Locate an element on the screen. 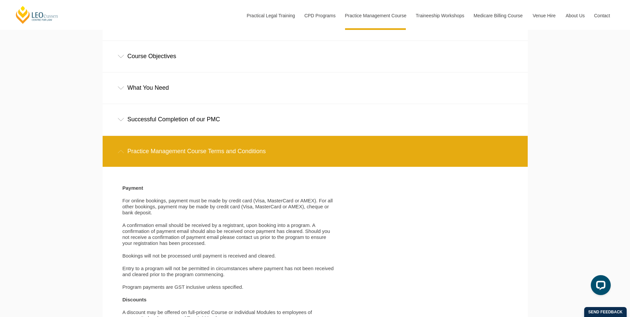 This screenshot has height=317, width=630. a: Practical Legal Training is located at coordinates (270, 16).